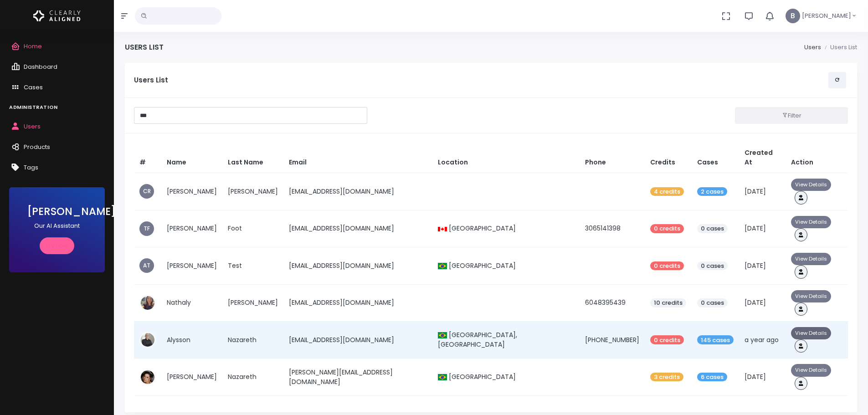 Image resolution: width=868 pixels, height=415 pixels. Describe the element at coordinates (668, 158) in the screenshot. I see `th: Credits` at that location.